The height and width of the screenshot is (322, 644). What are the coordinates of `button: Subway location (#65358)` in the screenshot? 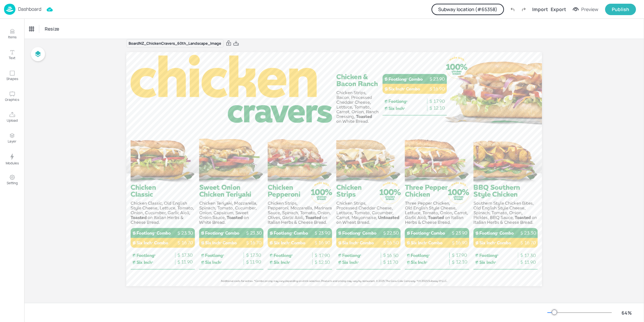 It's located at (468, 9).